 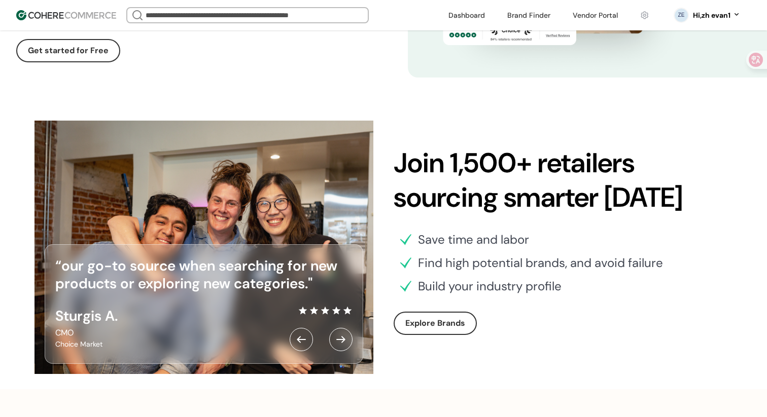 What do you see at coordinates (196, 275) in the screenshot?
I see `span: “our go-to source when searching for new products or exploring new categories."` at bounding box center [196, 275].